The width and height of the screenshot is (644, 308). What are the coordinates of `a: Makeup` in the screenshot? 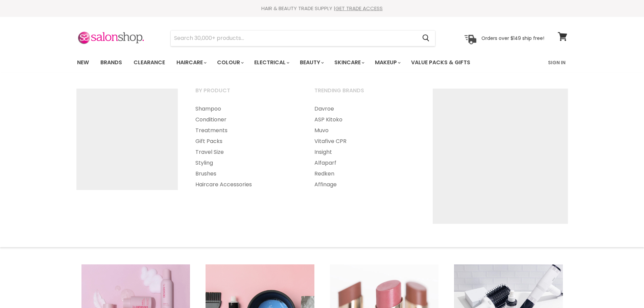 It's located at (387, 62).